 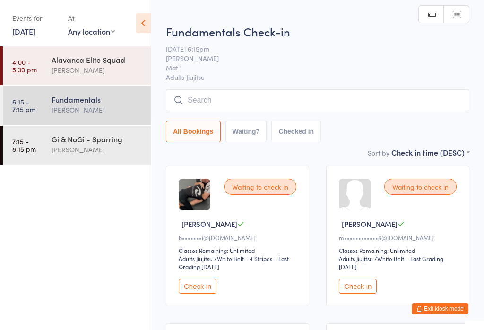 What do you see at coordinates (97, 60) in the screenshot?
I see `div: Alavanca Elite Squad` at bounding box center [97, 60].